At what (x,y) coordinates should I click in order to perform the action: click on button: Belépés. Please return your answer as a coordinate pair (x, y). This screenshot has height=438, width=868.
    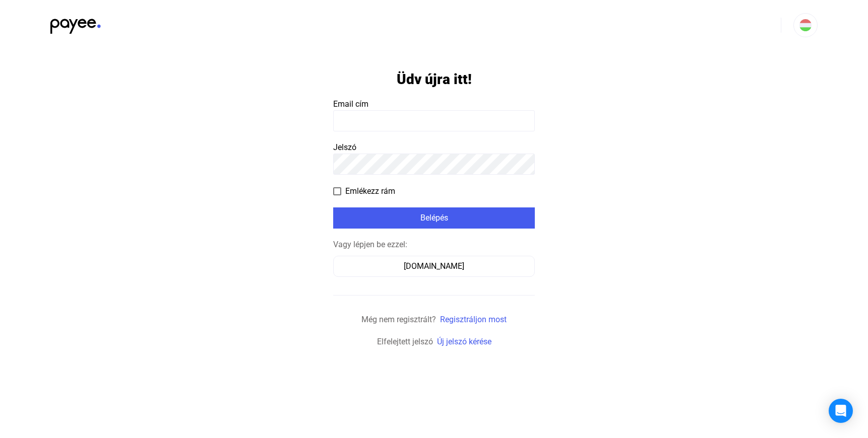
    Looking at the image, I should click on (434, 218).